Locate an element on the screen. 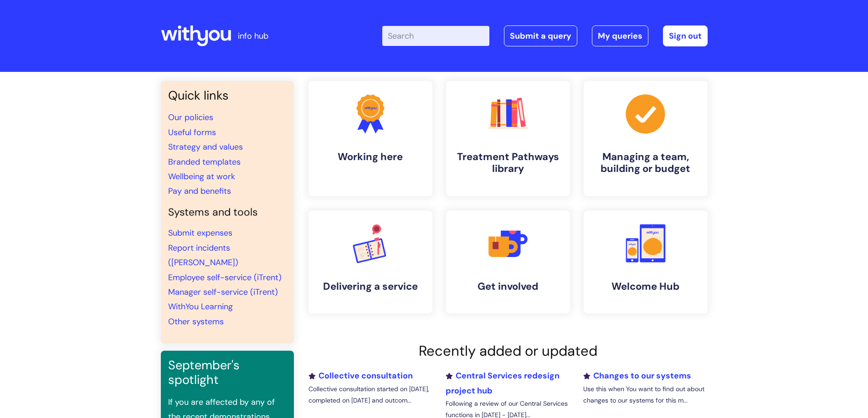  h2: Recently added or updated is located at coordinates (508, 351).